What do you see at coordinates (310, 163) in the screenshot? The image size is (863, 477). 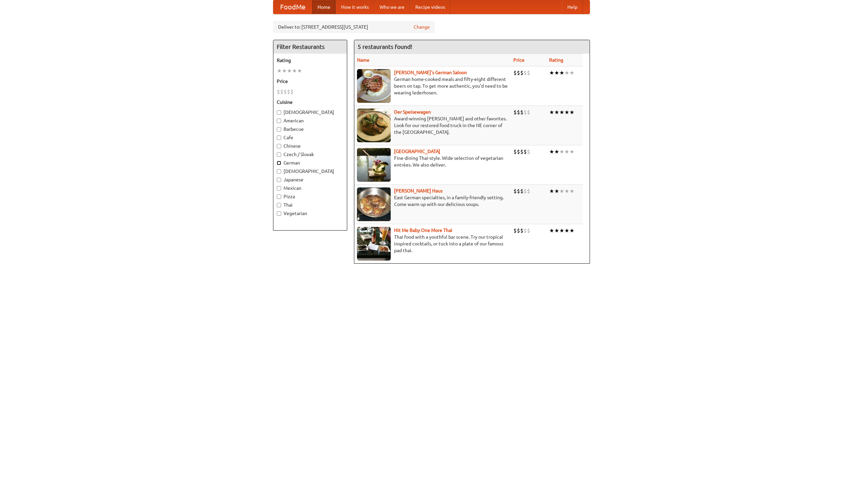 I see `label: German` at bounding box center [310, 163].